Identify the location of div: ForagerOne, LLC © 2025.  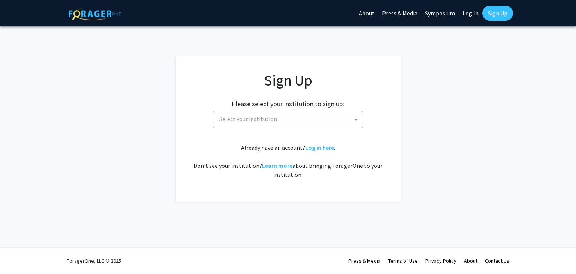
(94, 261).